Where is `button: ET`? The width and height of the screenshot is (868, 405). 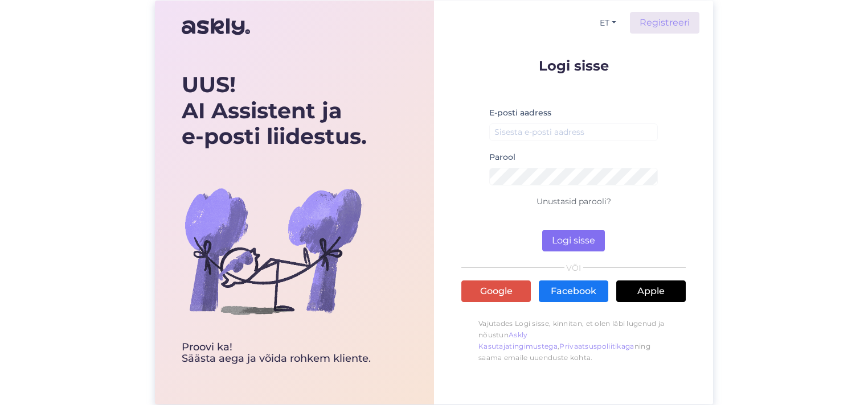 button: ET is located at coordinates (608, 23).